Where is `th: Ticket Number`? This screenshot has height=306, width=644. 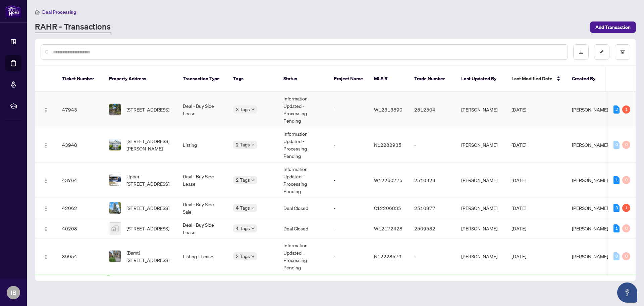 th: Ticket Number is located at coordinates (80, 79).